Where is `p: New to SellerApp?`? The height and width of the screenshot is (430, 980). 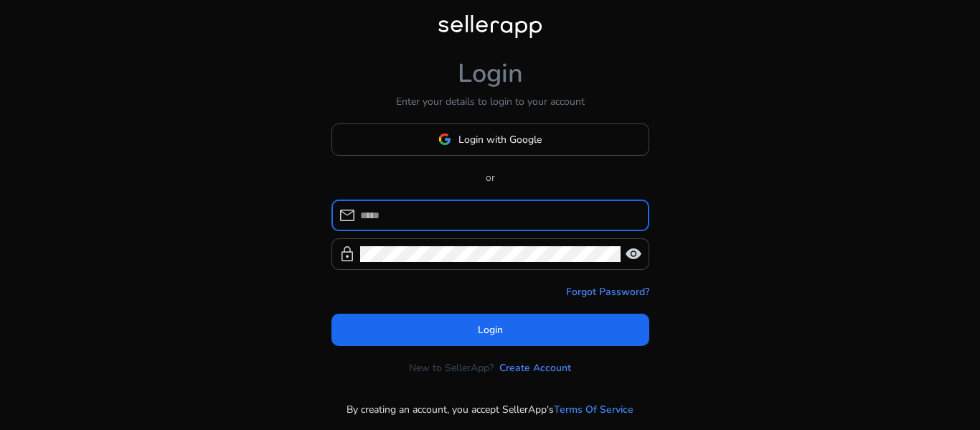
p: New to SellerApp? is located at coordinates (452, 368).